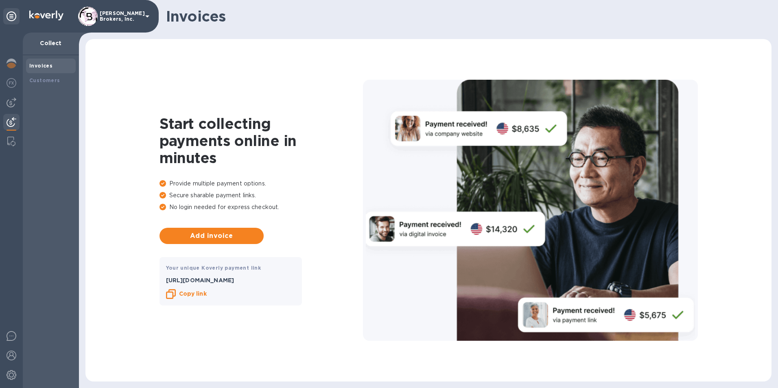  What do you see at coordinates (51, 43) in the screenshot?
I see `p: Collect` at bounding box center [51, 43].